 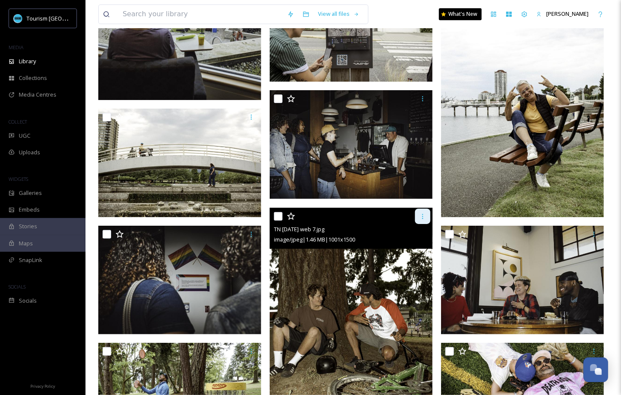 What do you see at coordinates (522, 280) in the screenshot?
I see `img: TN Aug 2024 web 13.jpg` at bounding box center [522, 280].